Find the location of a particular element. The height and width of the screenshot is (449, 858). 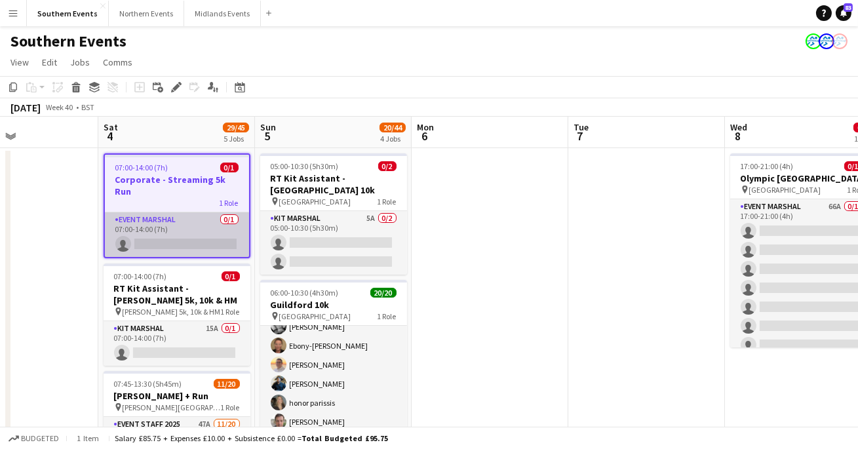

span: Edit is located at coordinates (49, 62).